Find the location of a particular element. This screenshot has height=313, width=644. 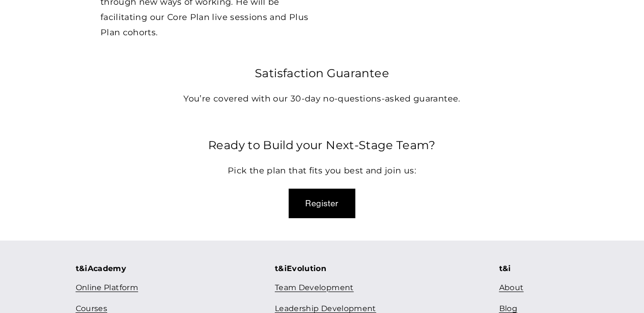

p: Pick the plan that fits you best and join us: is located at coordinates (322, 171).